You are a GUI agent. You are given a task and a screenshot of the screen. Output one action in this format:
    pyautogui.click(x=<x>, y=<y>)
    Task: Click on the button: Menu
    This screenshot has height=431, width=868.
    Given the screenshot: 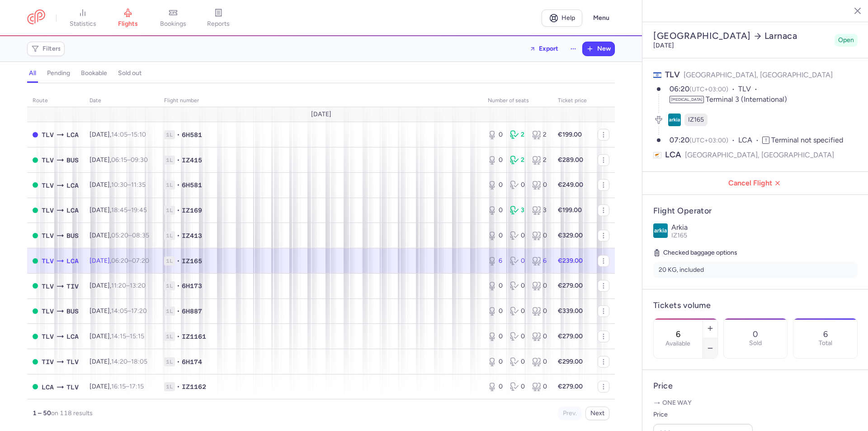 What is the action you would take?
    pyautogui.click(x=601, y=18)
    